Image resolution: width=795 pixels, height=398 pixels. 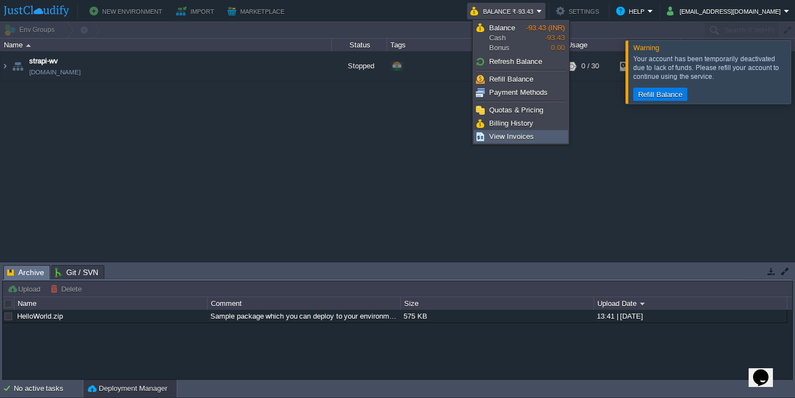 I want to click on button: Refill Balance, so click(x=660, y=94).